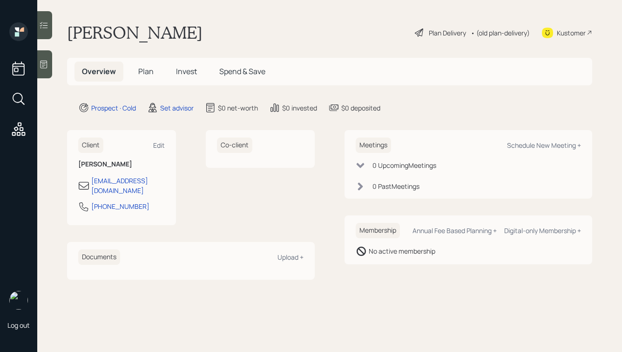 The image size is (622, 352). Describe the element at coordinates (91, 145) in the screenshot. I see `h6: Client` at that location.